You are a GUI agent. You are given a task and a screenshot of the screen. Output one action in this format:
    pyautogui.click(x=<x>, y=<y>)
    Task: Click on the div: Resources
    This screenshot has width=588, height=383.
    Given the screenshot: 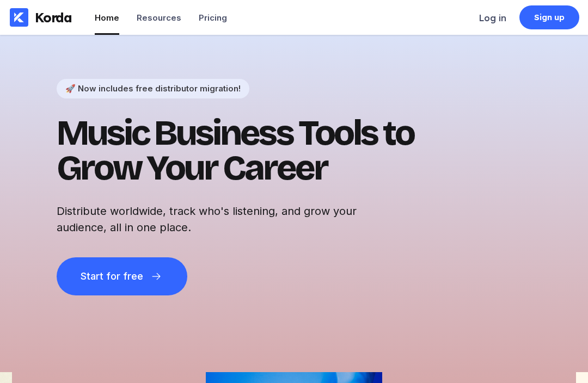 What is the action you would take?
    pyautogui.click(x=159, y=17)
    